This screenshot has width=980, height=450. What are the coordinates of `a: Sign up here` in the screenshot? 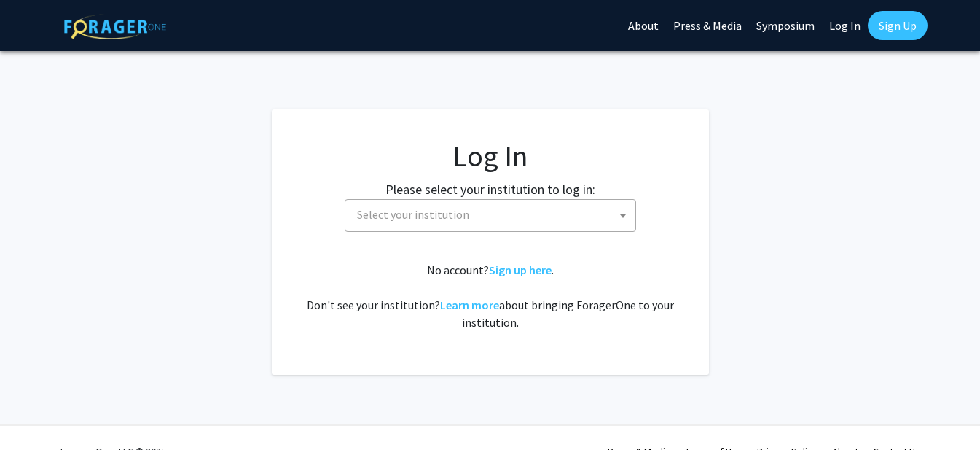 It's located at (520, 270).